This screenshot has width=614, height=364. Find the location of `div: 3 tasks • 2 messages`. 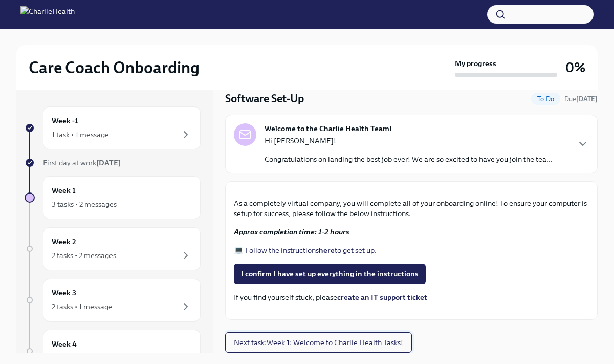

div: 3 tasks • 2 messages is located at coordinates (84, 204).